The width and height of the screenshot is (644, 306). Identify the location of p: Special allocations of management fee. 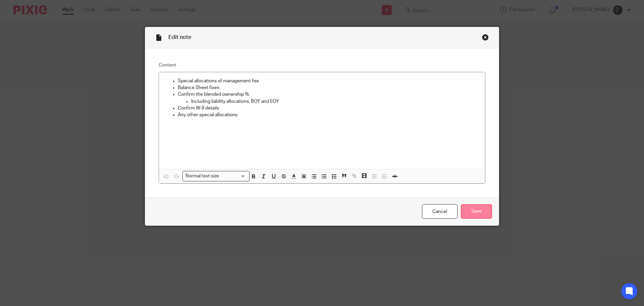
(329, 81).